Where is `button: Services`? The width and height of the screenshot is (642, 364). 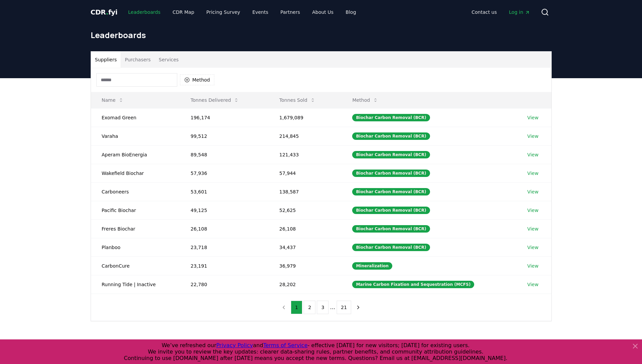 button: Services is located at coordinates (169, 60).